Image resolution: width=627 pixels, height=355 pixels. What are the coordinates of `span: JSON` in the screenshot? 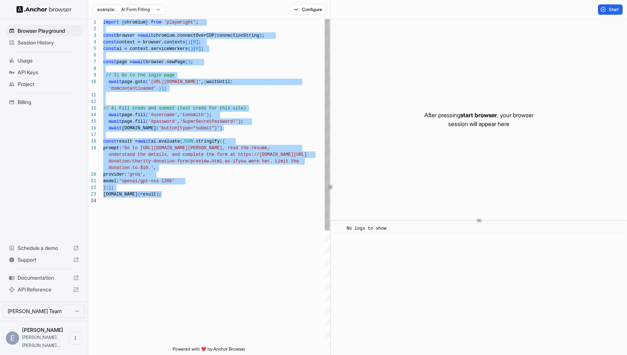 It's located at (188, 141).